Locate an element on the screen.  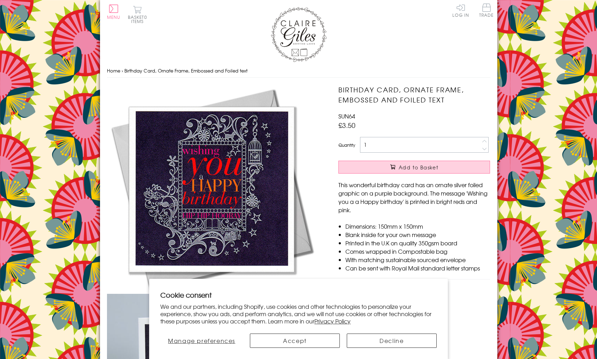
span: £3.50 is located at coordinates (346, 125).